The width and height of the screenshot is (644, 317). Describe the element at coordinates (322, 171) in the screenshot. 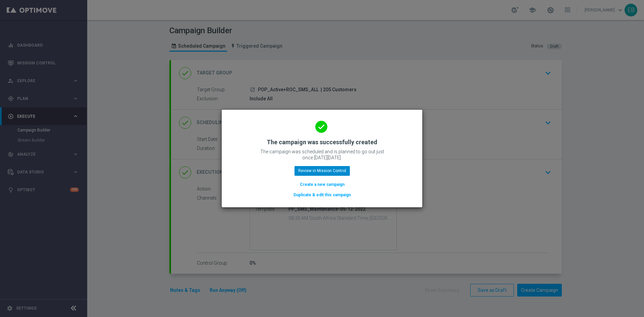

I see `button: Review in Mission Control` at that location.